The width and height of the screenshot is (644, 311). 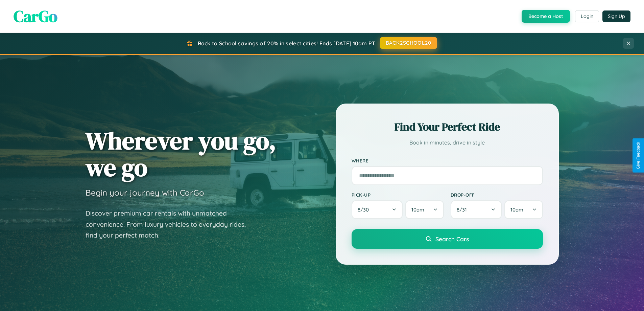 What do you see at coordinates (477, 209) in the screenshot?
I see `button: 8/31` at bounding box center [477, 209].